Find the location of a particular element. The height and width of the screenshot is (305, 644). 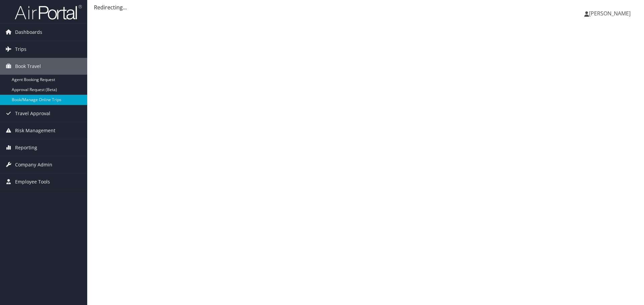

span: Dashboards is located at coordinates (28, 32).